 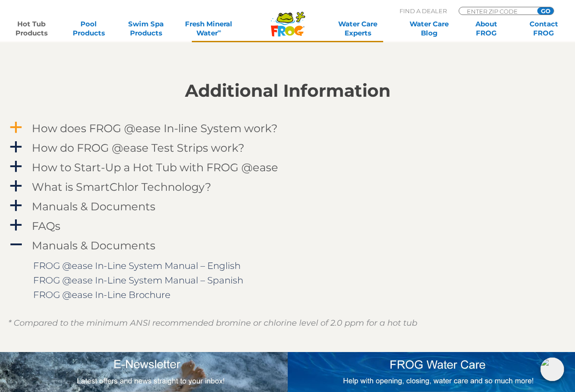 I want to click on h4: How does FROG @ease In-line System work?, so click(x=154, y=128).